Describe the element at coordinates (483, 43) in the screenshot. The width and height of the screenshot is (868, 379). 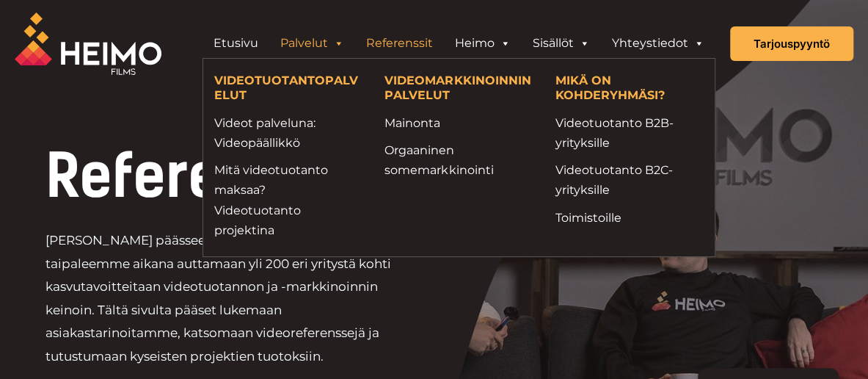
I see `a: Heimo` at that location.